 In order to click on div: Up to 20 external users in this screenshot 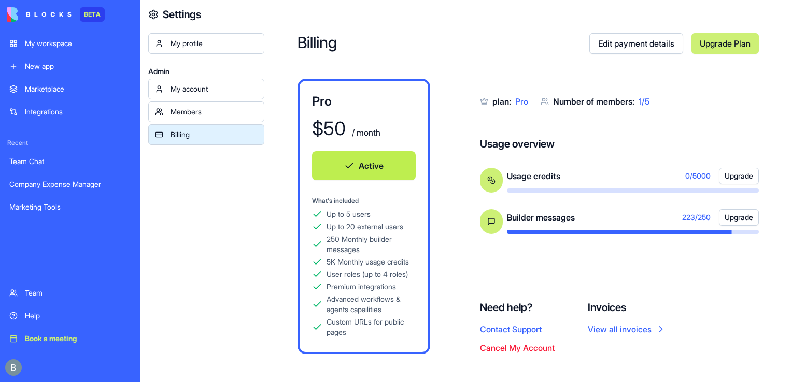, I will do `click(365, 227)`.